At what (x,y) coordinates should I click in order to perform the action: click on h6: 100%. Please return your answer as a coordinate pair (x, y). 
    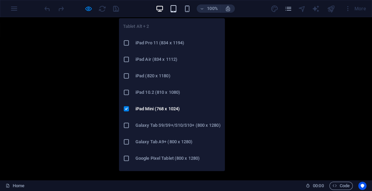
    Looking at the image, I should click on (212, 9).